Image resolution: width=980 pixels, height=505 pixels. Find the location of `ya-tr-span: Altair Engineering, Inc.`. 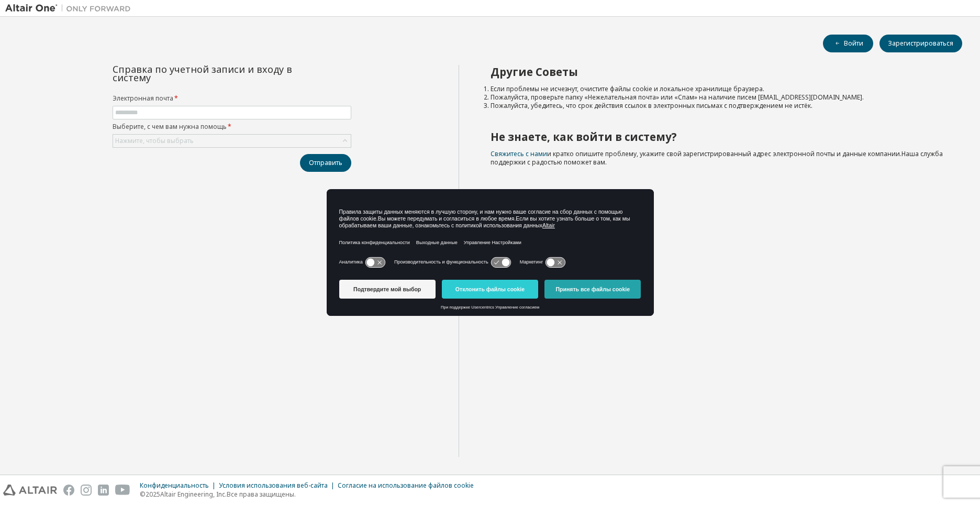

ya-tr-span: Altair Engineering, Inc. is located at coordinates (193, 494).